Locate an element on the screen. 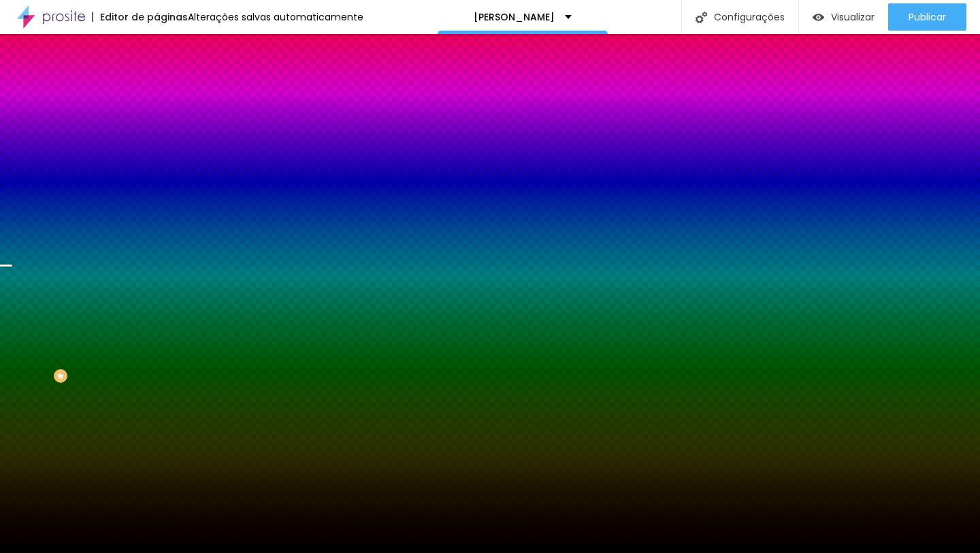 This screenshot has width=980, height=553. img: Ícone is located at coordinates (701, 17).